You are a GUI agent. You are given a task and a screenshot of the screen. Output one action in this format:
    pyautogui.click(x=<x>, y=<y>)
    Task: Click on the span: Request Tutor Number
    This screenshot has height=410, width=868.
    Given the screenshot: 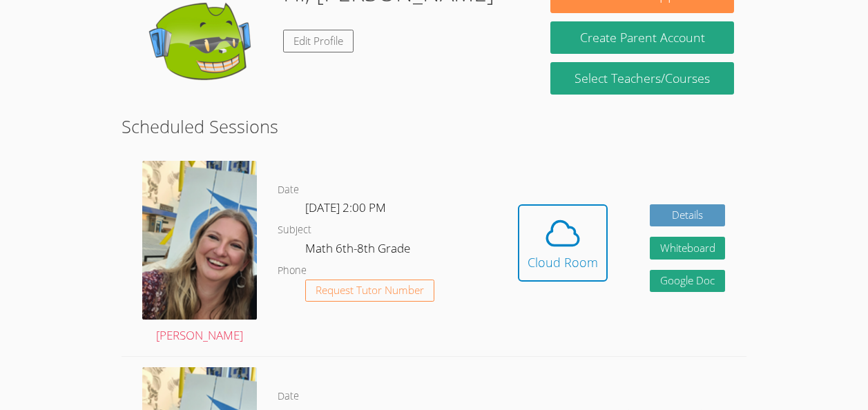 What is the action you would take?
    pyautogui.click(x=370, y=290)
    